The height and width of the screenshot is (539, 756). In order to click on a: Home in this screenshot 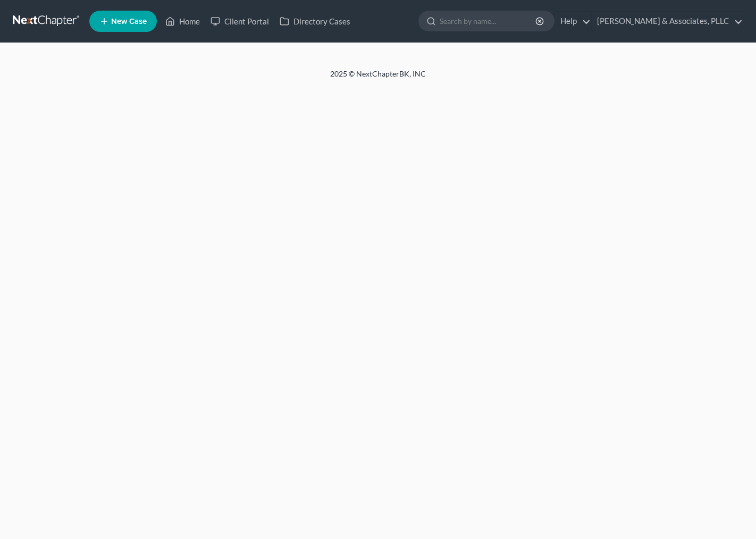, I will do `click(183, 22)`.